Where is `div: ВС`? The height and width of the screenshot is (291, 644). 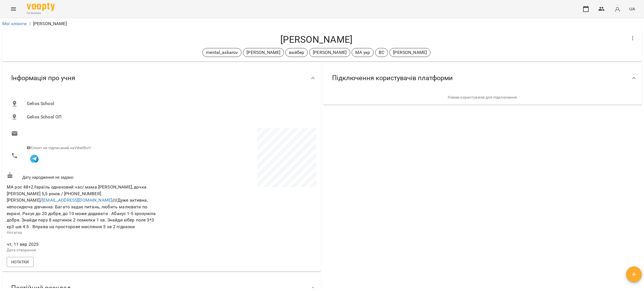 div: ВС is located at coordinates (381, 52).